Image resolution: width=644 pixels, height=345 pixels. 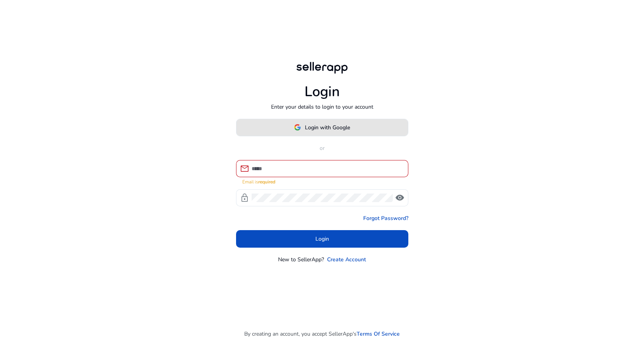 What do you see at coordinates (322, 239) in the screenshot?
I see `span: Login` at bounding box center [322, 239].